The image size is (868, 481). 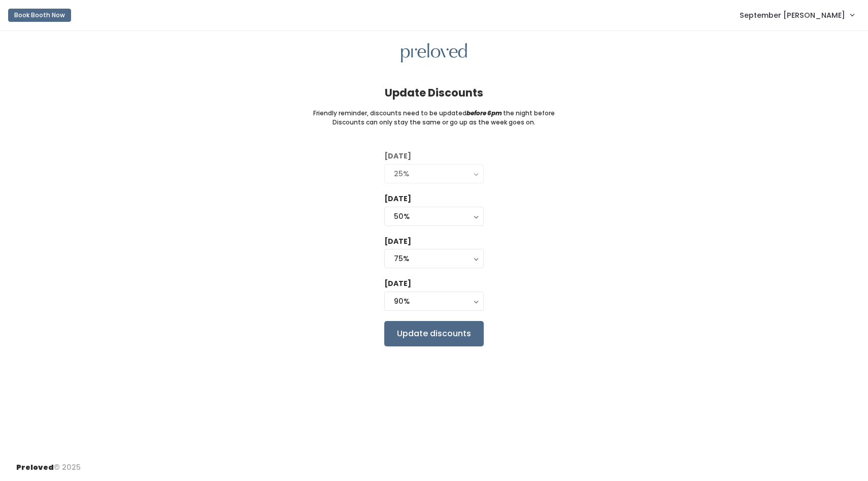 What do you see at coordinates (35, 467) in the screenshot?
I see `span: Preloved` at bounding box center [35, 467].